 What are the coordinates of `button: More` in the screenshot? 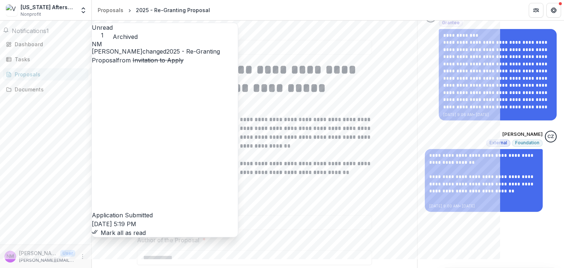 It's located at (83, 257).